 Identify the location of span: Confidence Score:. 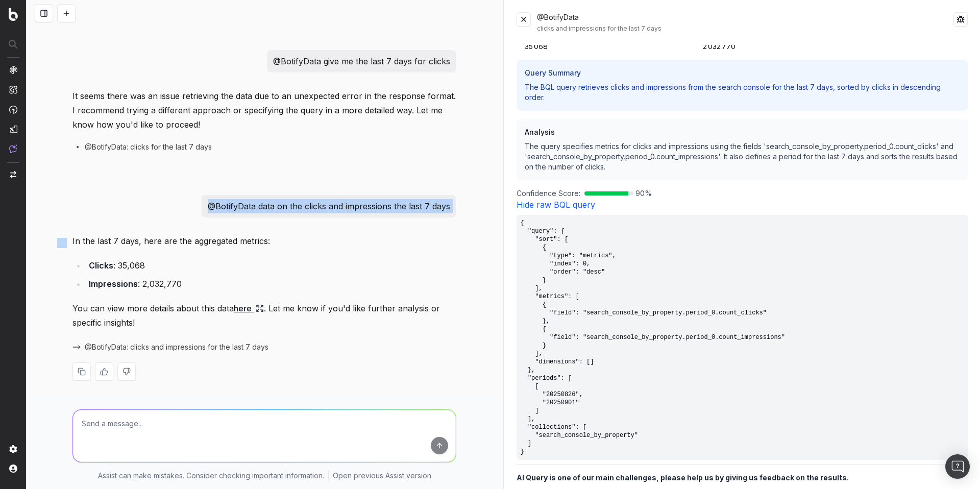
(548, 193).